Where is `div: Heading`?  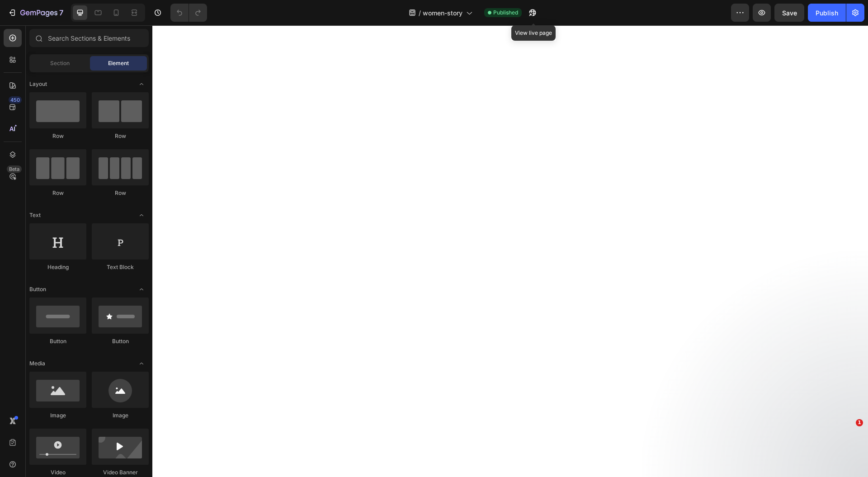
div: Heading is located at coordinates (58, 267).